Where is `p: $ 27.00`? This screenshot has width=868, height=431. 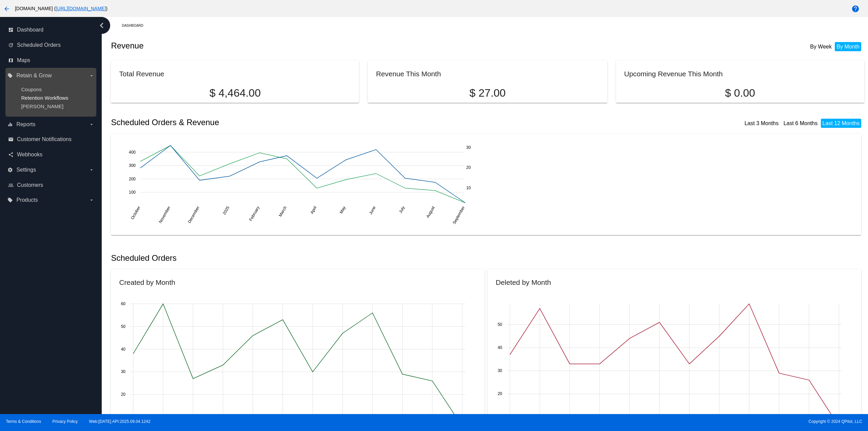 p: $ 27.00 is located at coordinates (488, 93).